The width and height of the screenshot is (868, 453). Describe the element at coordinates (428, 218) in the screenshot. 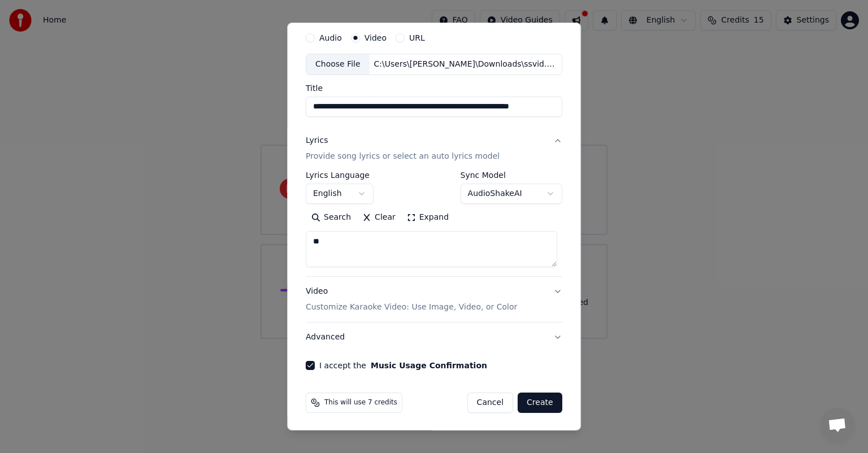

I see `button: Expand` at that location.